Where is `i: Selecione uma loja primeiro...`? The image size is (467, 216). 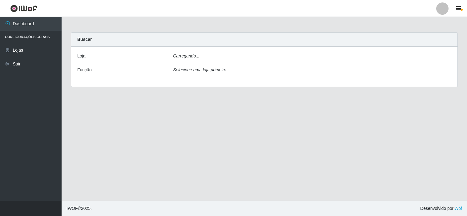 i: Selecione uma loja primeiro... is located at coordinates (201, 70).